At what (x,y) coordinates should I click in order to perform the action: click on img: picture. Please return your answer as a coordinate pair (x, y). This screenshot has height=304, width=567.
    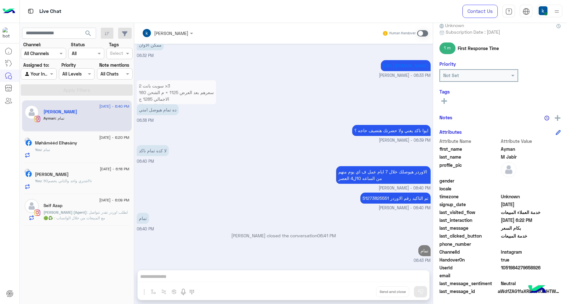
    Looking at the image, I should click on (27, 172).